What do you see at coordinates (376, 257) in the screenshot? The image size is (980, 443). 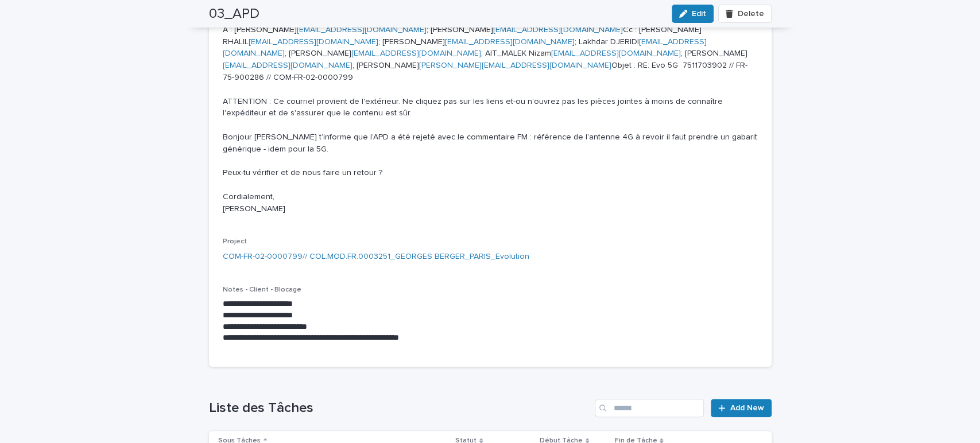 I see `a: COM-FR-02-0000799// COL.MOD.FR.0003251_GEORGES BERGER_PARIS_Evolution` at bounding box center [376, 257].